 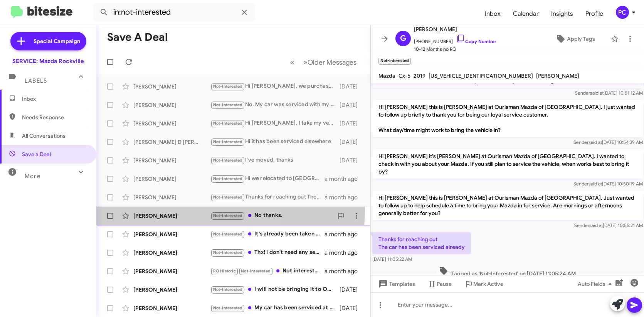 What do you see at coordinates (267, 234) in the screenshot?
I see `div: It's already been taken care of, thanks!` at bounding box center [267, 234].